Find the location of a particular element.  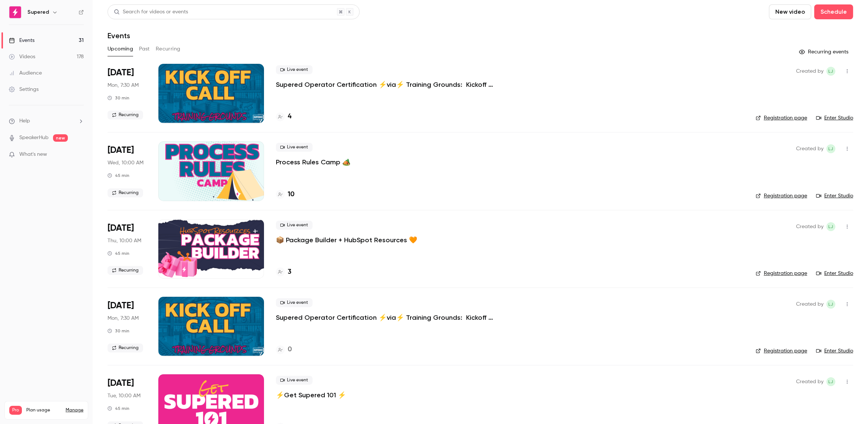

a: Process Rules Camp 🏕️ is located at coordinates (313, 162).